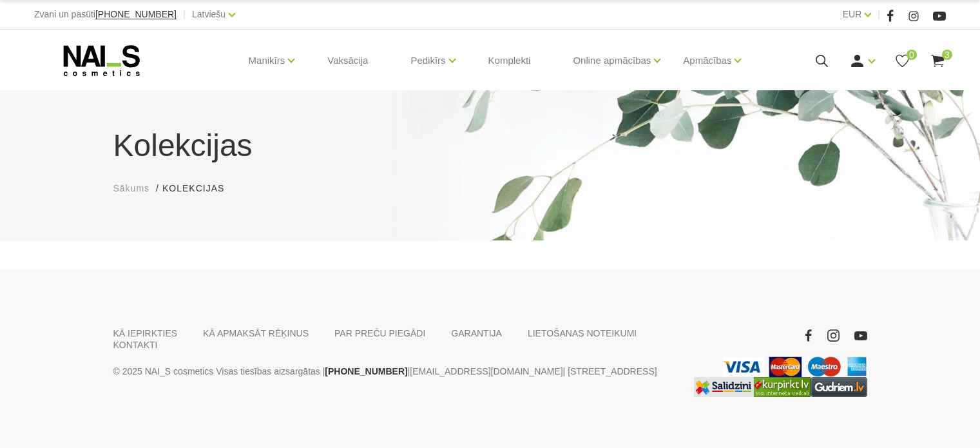 The width and height of the screenshot is (980, 448). I want to click on h1: Kolekcijas, so click(490, 146).